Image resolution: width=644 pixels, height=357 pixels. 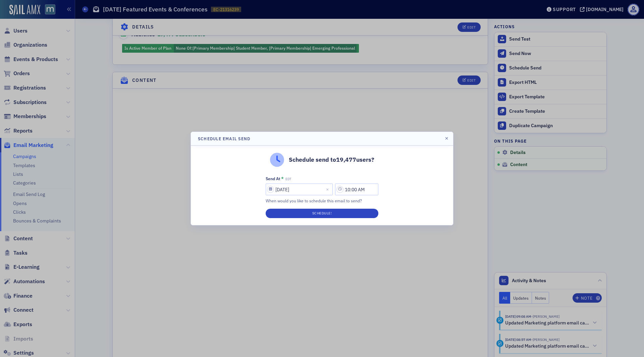 I want to click on button: Schedule!, so click(x=322, y=213).